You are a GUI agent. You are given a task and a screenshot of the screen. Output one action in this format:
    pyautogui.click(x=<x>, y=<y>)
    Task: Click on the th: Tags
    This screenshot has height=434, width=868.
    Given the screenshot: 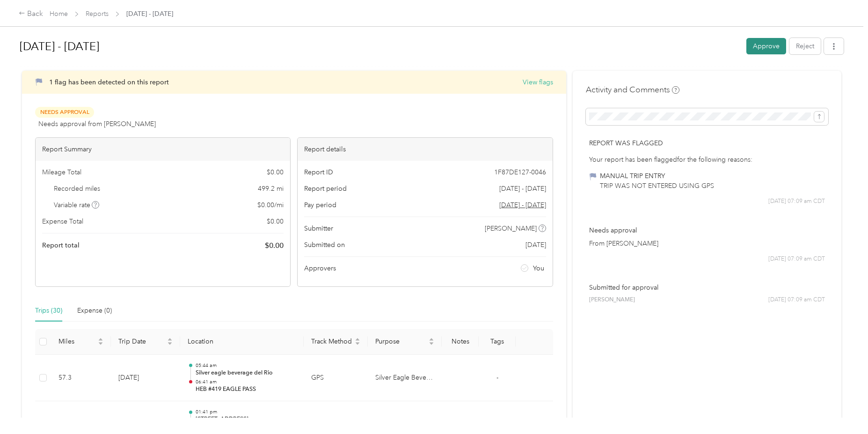 What is the action you would take?
    pyautogui.click(x=497, y=342)
    